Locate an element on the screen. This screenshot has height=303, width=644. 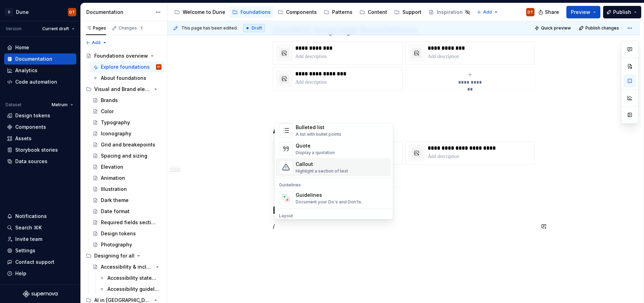
a: Support is located at coordinates (408, 12).